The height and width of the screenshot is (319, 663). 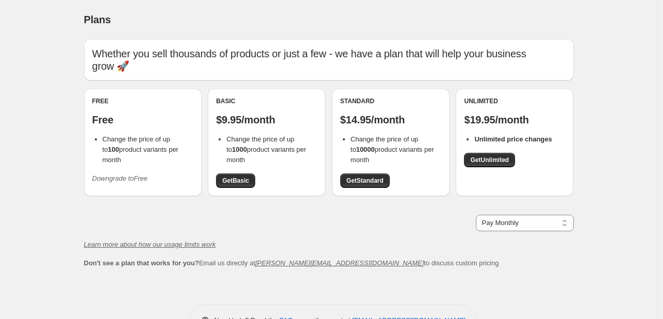 I want to click on b: Unlimited price changes, so click(x=513, y=139).